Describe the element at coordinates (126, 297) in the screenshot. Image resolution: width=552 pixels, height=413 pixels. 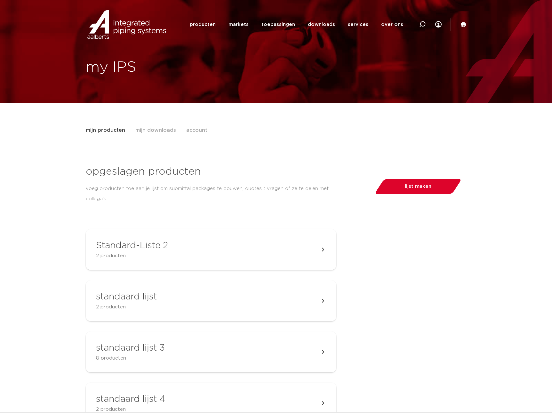
I see `h3: standaard lijst` at that location.